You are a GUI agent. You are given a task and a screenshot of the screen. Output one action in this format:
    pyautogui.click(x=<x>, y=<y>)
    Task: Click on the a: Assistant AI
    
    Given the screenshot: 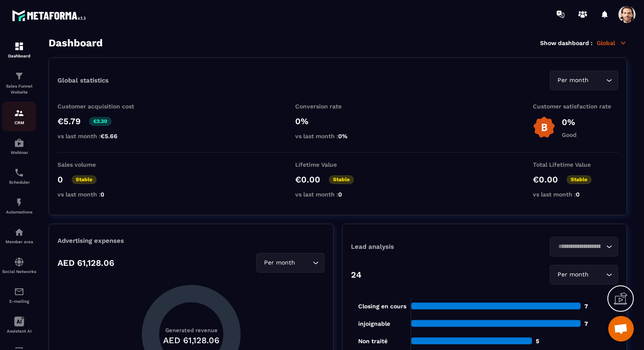 What is the action you would take?
    pyautogui.click(x=19, y=325)
    